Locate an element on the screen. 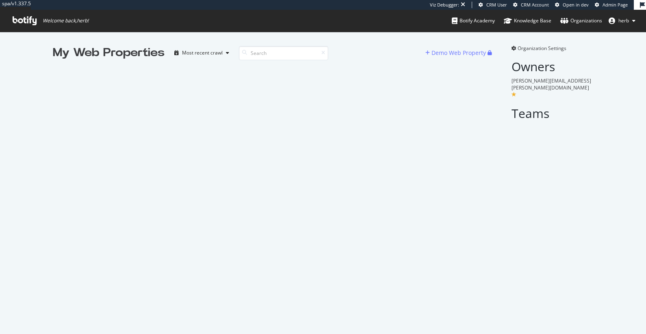 The height and width of the screenshot is (334, 646). span: CRM User is located at coordinates (497, 4).